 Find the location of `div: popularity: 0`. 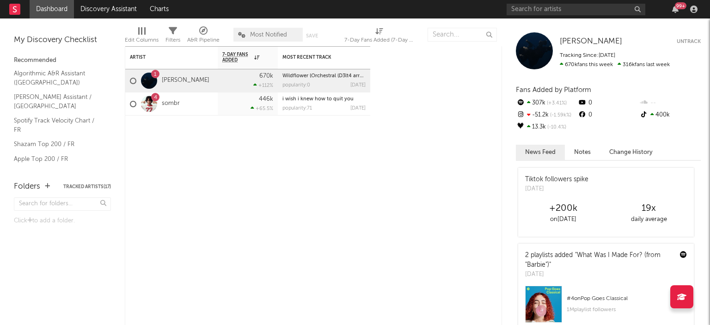

div: popularity: 0 is located at coordinates (296, 85).